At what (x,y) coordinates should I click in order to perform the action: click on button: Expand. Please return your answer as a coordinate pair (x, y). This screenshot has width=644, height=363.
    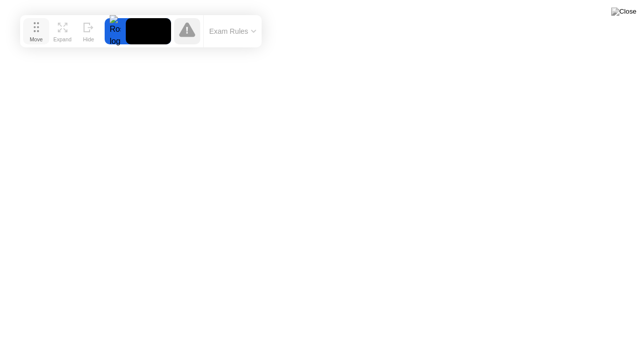
    Looking at the image, I should click on (62, 31).